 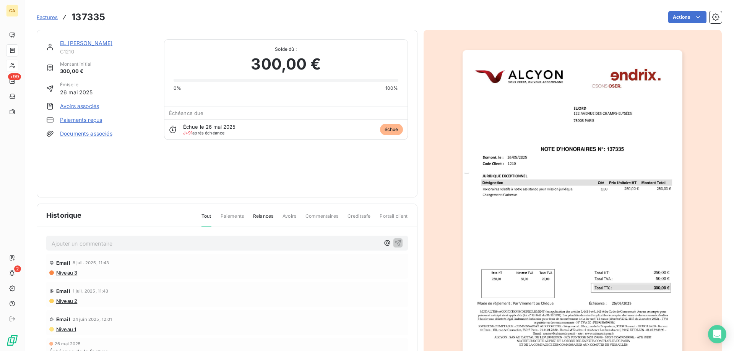 I want to click on span: Creditsafe, so click(x=359, y=219).